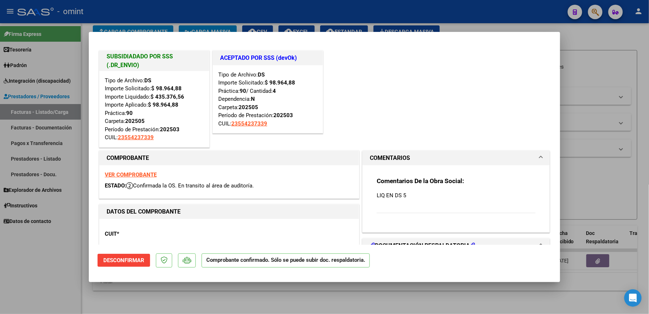  What do you see at coordinates (456, 199) in the screenshot?
I see `div: COMENTARIOS` at bounding box center [456, 199].